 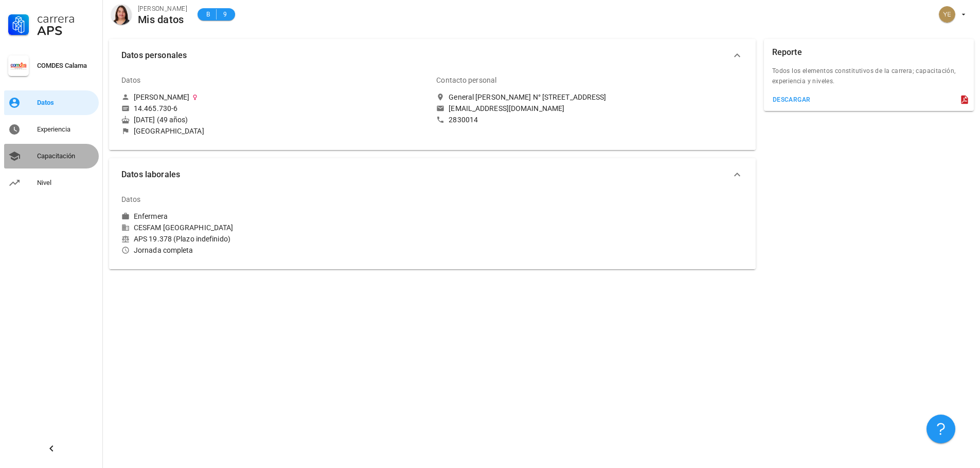 What do you see at coordinates (51, 130) in the screenshot?
I see `a: Experiencia` at bounding box center [51, 130].